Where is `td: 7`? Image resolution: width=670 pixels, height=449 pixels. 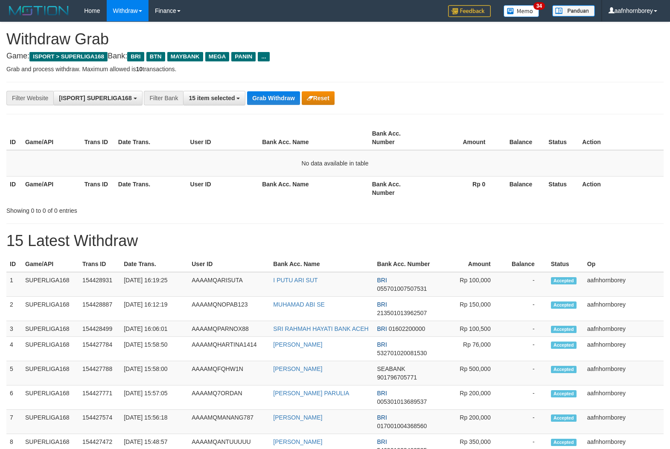
td: 7 is located at coordinates (14, 422).